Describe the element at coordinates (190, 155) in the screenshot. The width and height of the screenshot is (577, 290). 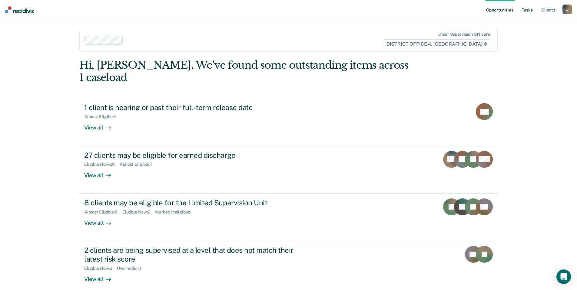
I see `div: 27 clients may be eligible for earned discharge` at that location.